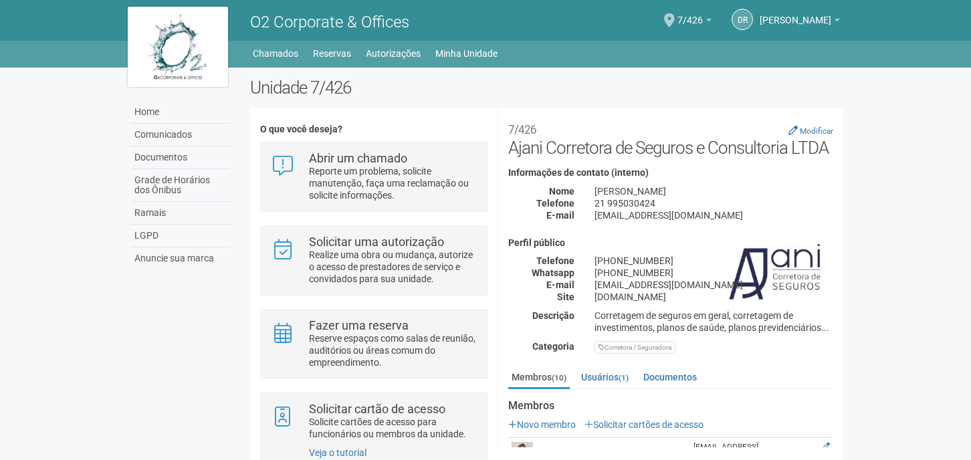 Image resolution: width=971 pixels, height=460 pixels. I want to click on strong: Whatsapp, so click(553, 273).